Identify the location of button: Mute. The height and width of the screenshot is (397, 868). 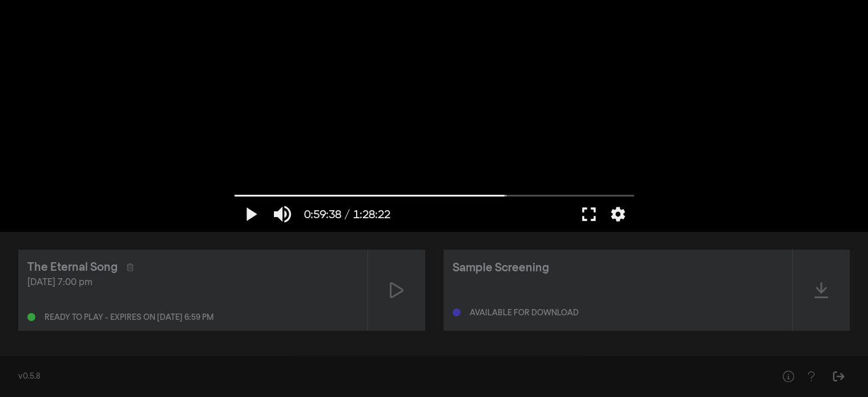
(282, 214).